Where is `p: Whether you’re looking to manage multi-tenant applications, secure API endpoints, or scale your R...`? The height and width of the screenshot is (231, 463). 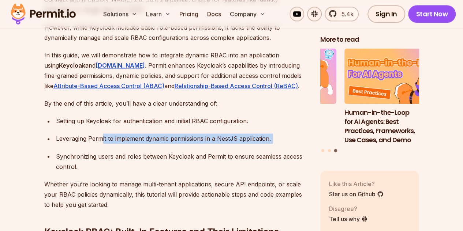
p: Whether you’re looking to manage multi-tenant applications, secure API endpoints, or scale your R... is located at coordinates (176, 194).